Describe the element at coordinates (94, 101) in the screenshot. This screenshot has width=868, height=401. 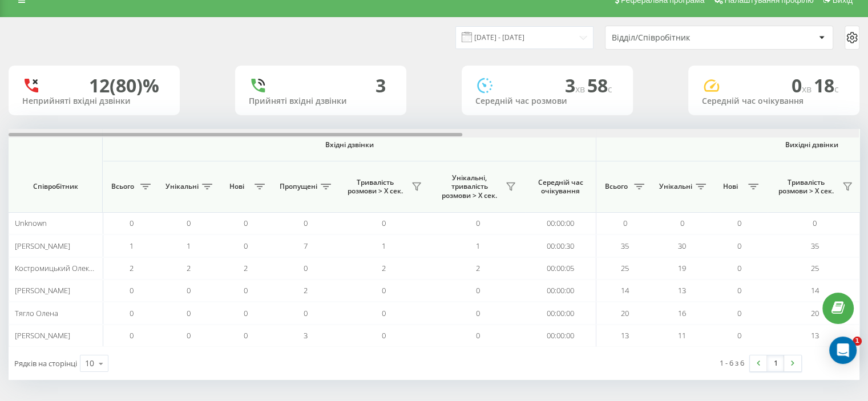
I see `div: Неприйняті вхідні дзвінки` at that location.